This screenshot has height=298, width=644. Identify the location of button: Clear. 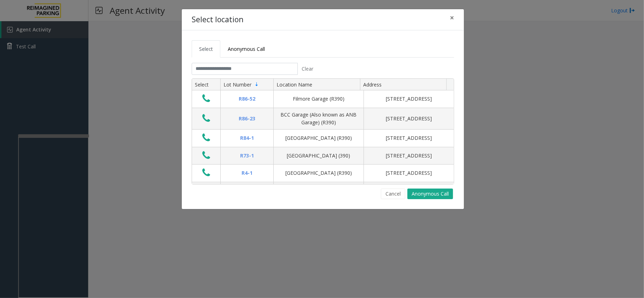
(308, 69).